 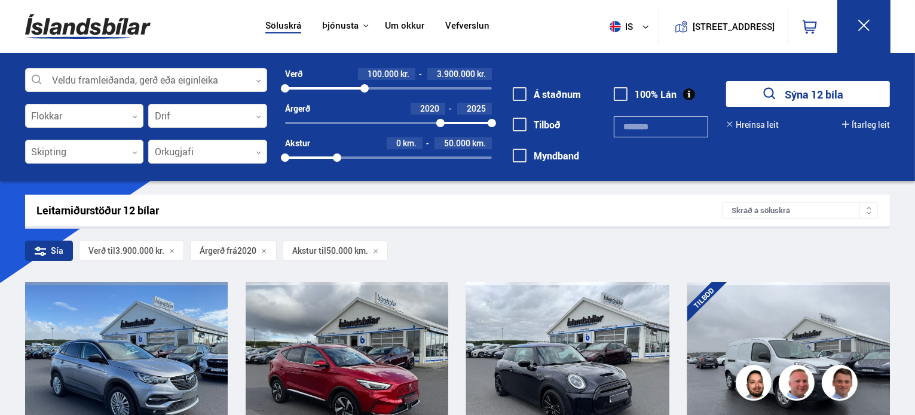 What do you see at coordinates (340, 26) in the screenshot?
I see `button: Þjónusta` at bounding box center [340, 26].